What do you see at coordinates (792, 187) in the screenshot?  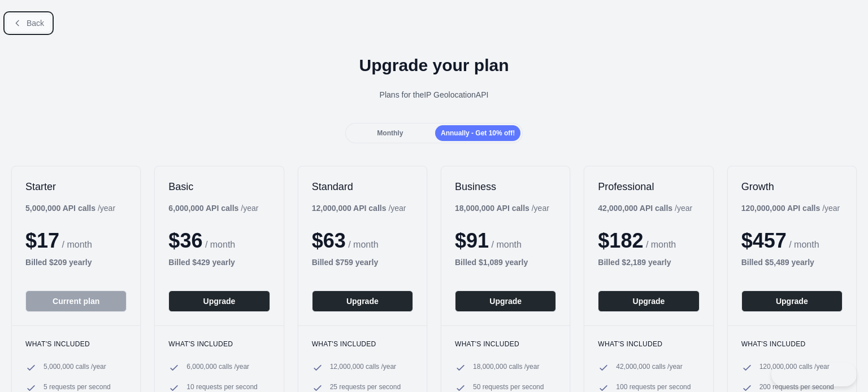 I see `h2: Growth` at bounding box center [792, 187].